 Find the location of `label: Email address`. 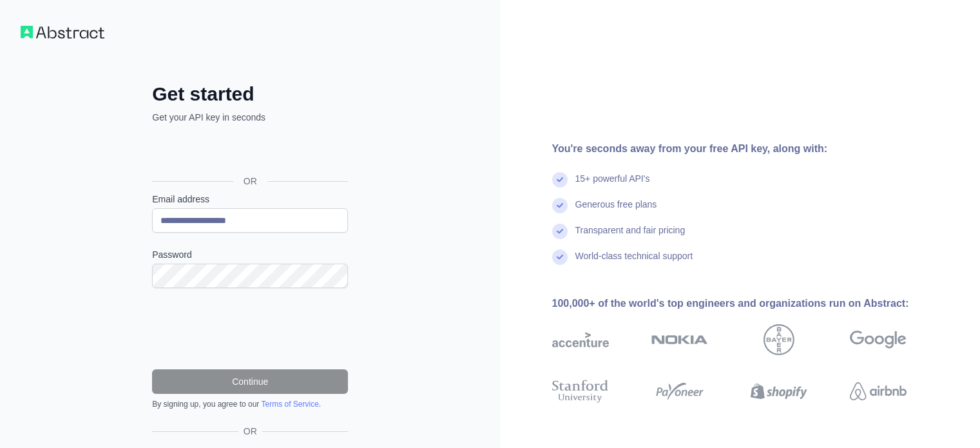

label: Email address is located at coordinates (250, 199).